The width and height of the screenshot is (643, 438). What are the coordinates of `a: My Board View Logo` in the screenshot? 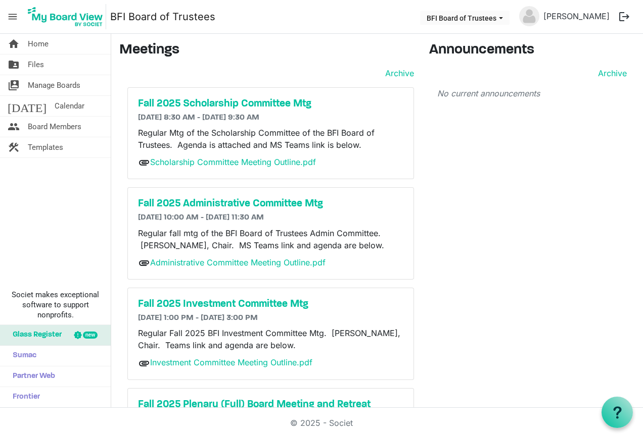 It's located at (67, 17).